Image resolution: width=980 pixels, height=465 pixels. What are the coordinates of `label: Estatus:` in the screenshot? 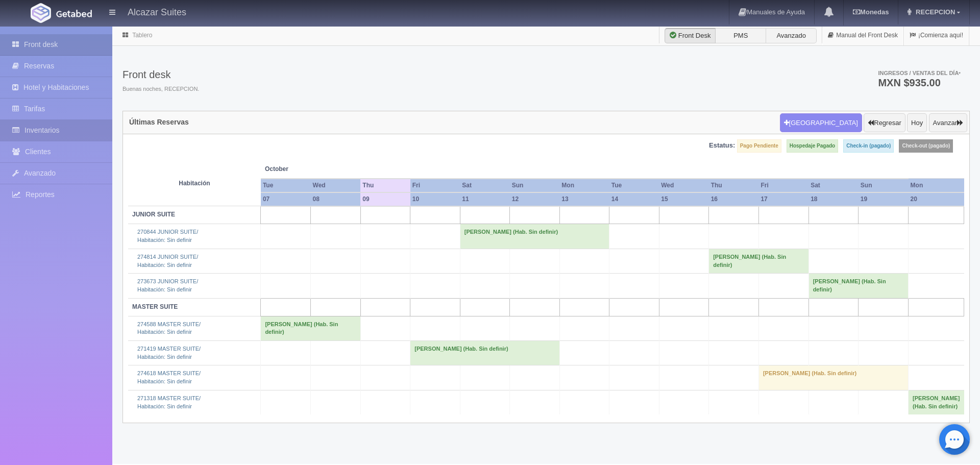 It's located at (722, 145).